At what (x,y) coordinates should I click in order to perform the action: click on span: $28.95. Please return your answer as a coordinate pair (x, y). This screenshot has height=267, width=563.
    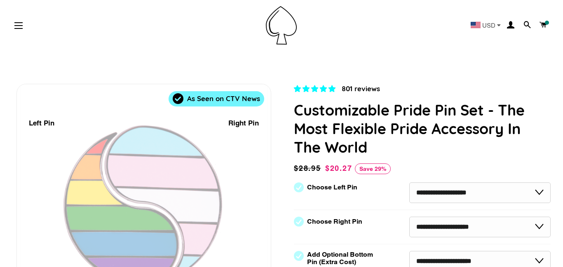
    Looking at the image, I should click on (309, 168).